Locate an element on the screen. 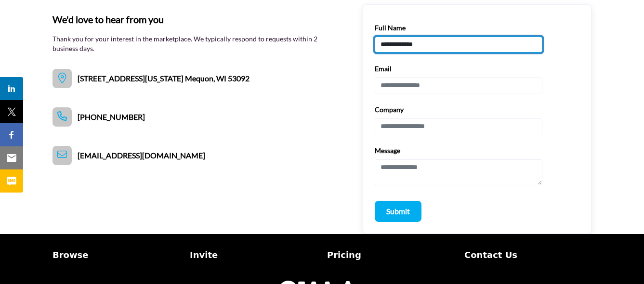 This screenshot has width=644, height=284. p: Contact Us is located at coordinates (528, 254).